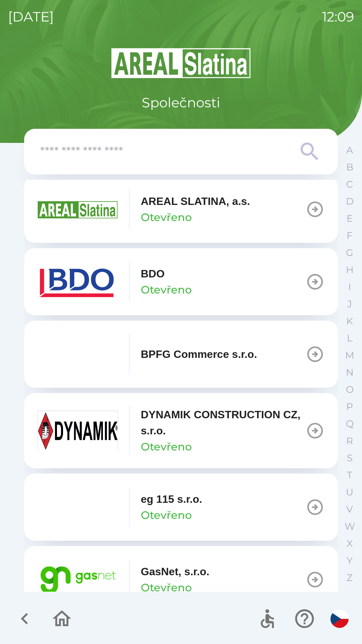 This screenshot has height=644, width=362. I want to click on p: B, so click(350, 167).